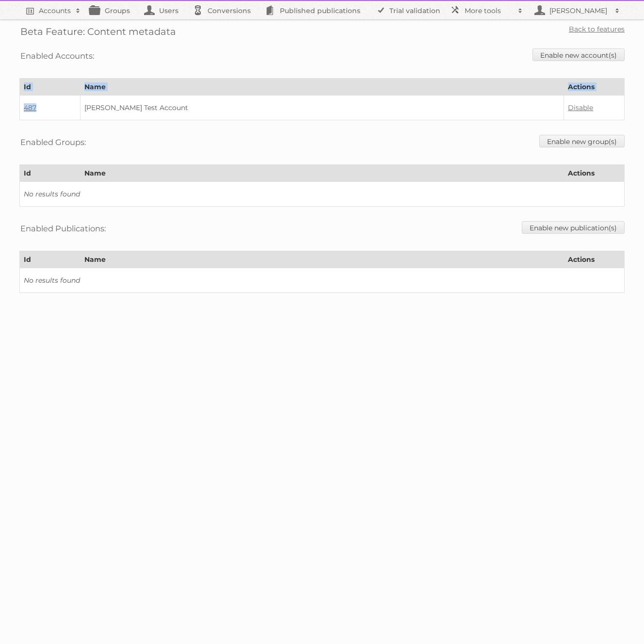 The width and height of the screenshot is (644, 644). What do you see at coordinates (164, 10) in the screenshot?
I see `a: Users` at bounding box center [164, 10].